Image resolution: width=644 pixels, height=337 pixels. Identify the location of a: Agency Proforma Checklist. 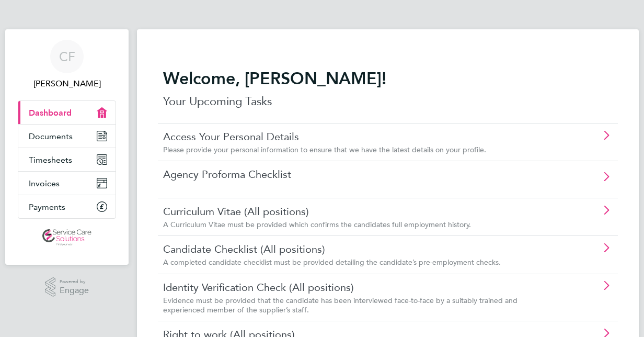
(358, 175).